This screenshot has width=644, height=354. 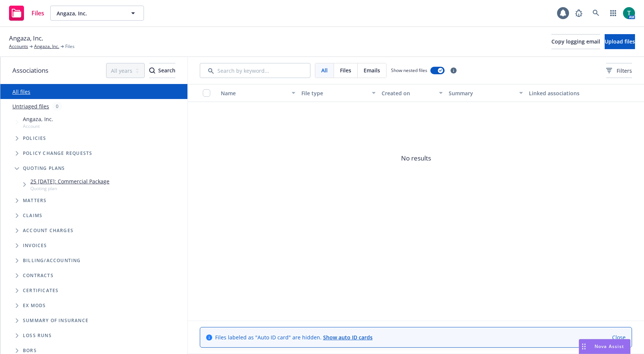 I want to click on div: File type, so click(x=335, y=93).